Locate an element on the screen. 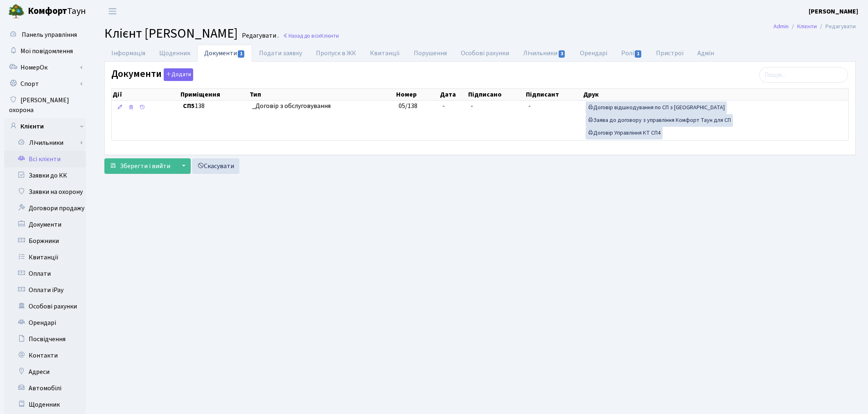 Image resolution: width=868 pixels, height=414 pixels. th: Дії is located at coordinates (146, 95).